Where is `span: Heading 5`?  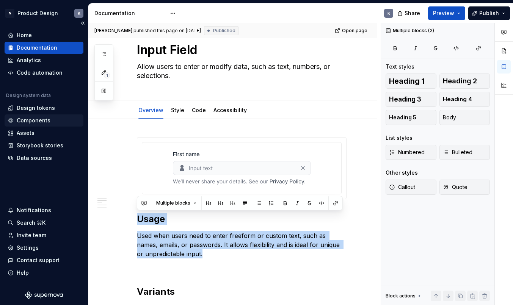 span: Heading 5 is located at coordinates (403, 118).